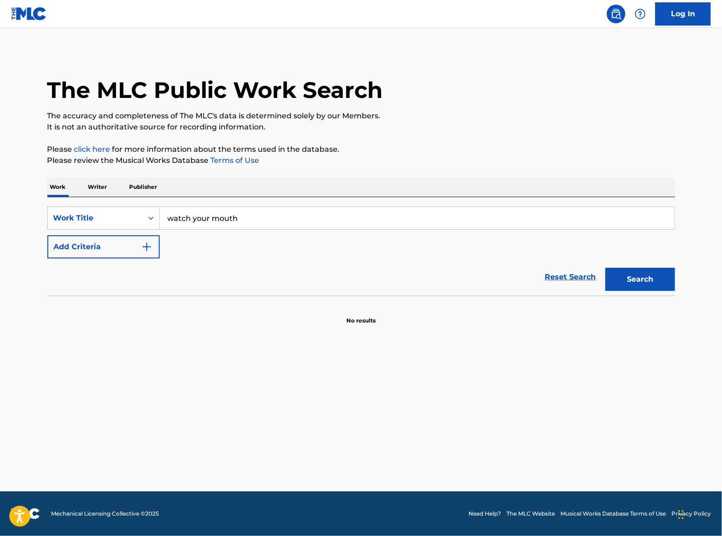 Image resolution: width=722 pixels, height=536 pixels. Describe the element at coordinates (616, 14) in the screenshot. I see `img: search` at that location.